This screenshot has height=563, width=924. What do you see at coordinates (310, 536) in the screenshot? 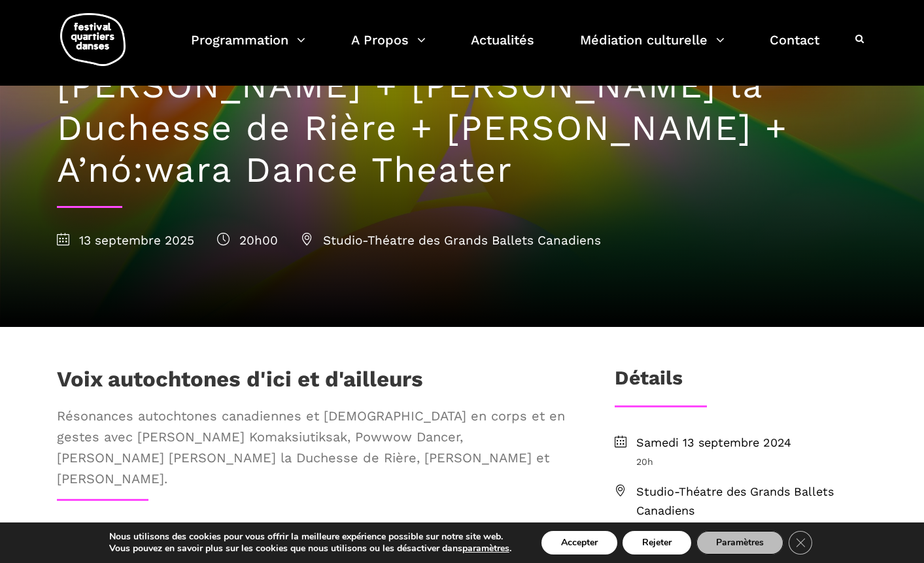
I see `p: Nous utilisons des cookies pour vous offrir la meilleure expérience possible sur notre site web.` at bounding box center [310, 536].